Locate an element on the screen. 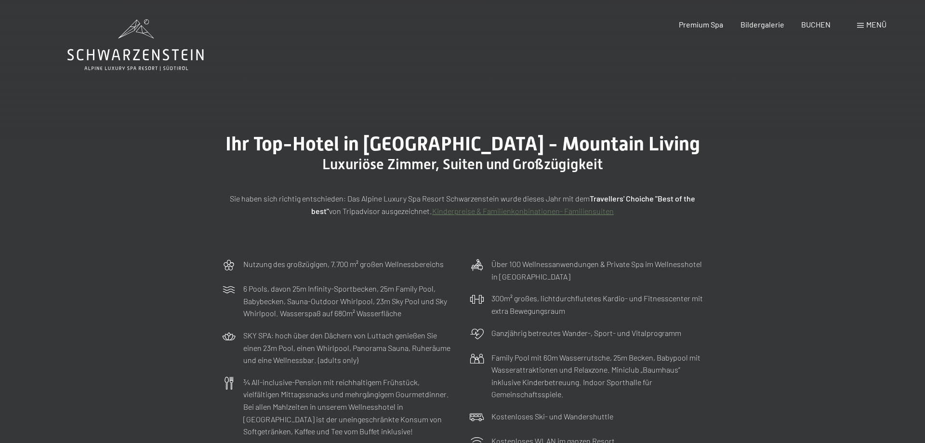 Image resolution: width=925 pixels, height=443 pixels. a: Bildergalerie is located at coordinates (762, 24).